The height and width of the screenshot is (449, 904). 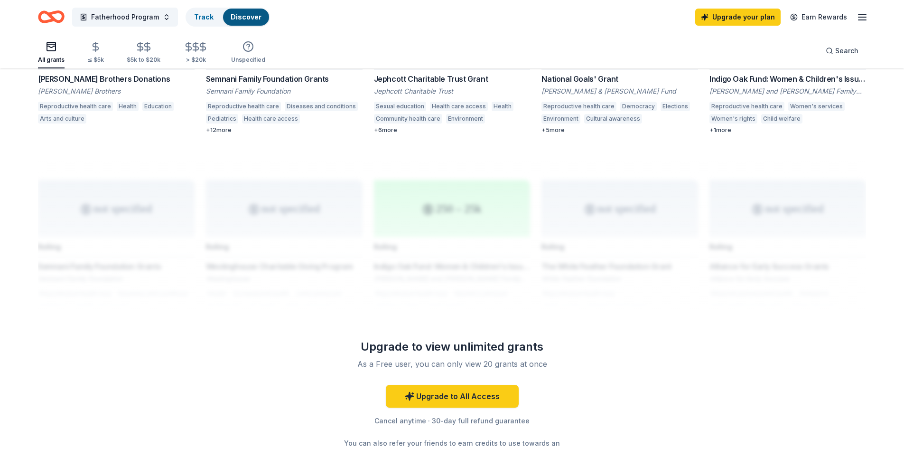 What do you see at coordinates (196, 53) in the screenshot?
I see `button: > $20k` at bounding box center [196, 53].